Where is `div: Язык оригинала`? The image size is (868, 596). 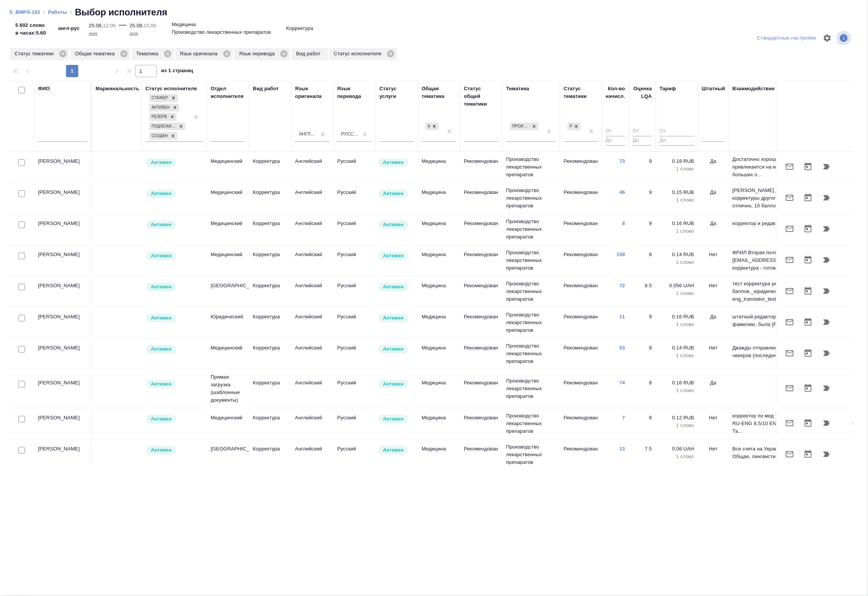
div: Язык оригинала is located at coordinates (312, 92).